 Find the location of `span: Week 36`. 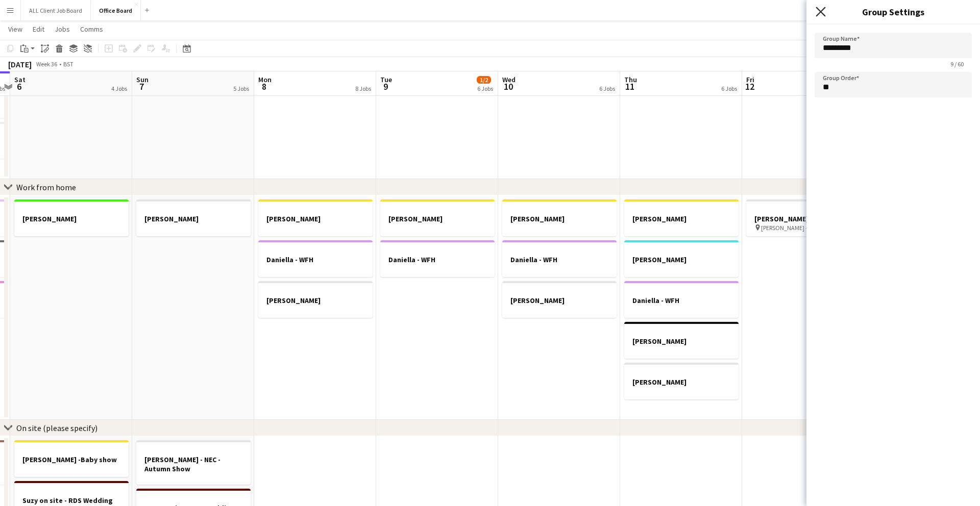

span: Week 36 is located at coordinates (47, 64).